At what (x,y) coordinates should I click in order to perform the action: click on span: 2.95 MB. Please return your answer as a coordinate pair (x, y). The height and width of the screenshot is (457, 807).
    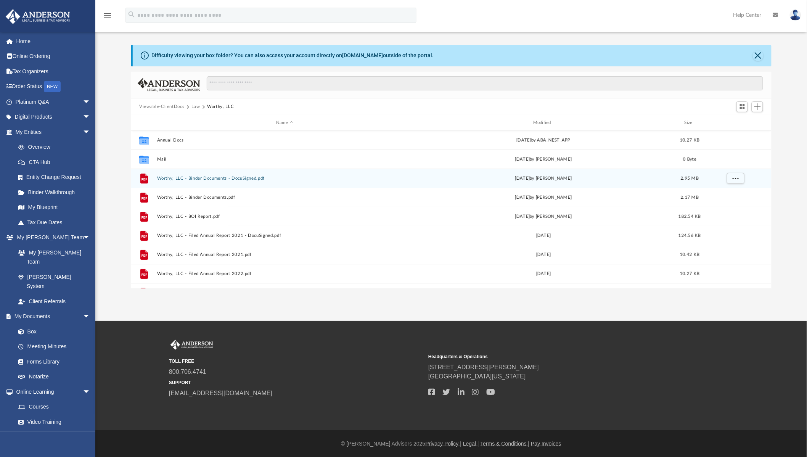
    Looking at the image, I should click on (690, 178).